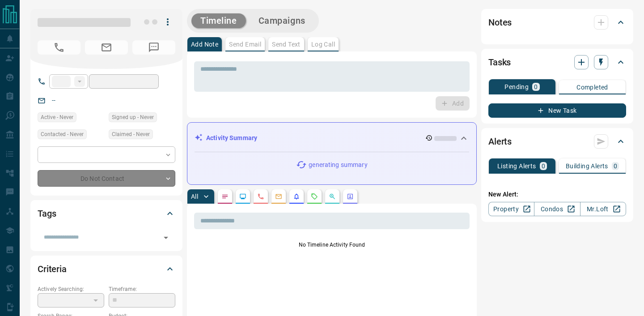  What do you see at coordinates (107, 269) in the screenshot?
I see `div: Criteria` at bounding box center [107, 269].